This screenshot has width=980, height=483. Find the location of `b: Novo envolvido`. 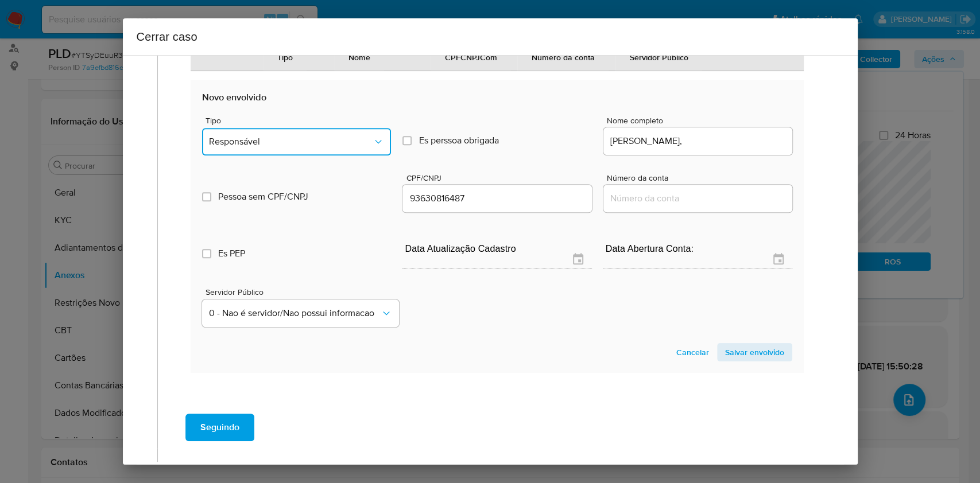

b: Novo envolvido is located at coordinates (234, 97).